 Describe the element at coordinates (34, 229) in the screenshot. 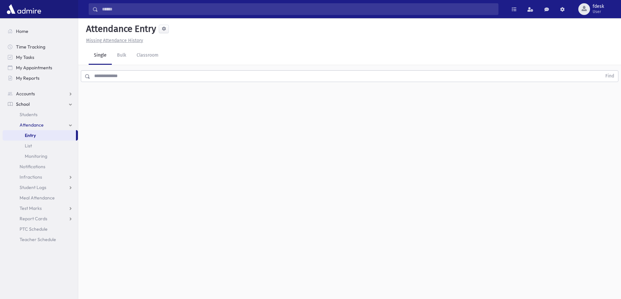

I see `span: PTC Schedule` at that location.